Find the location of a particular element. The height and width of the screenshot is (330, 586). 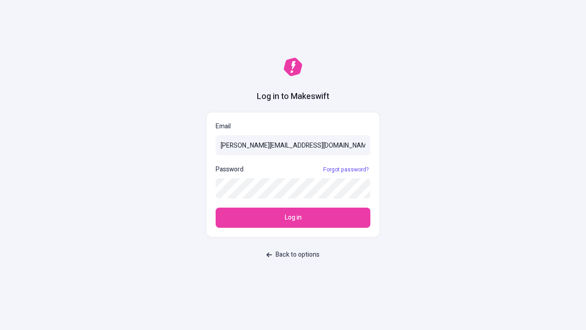

span: Log in is located at coordinates (293, 218).